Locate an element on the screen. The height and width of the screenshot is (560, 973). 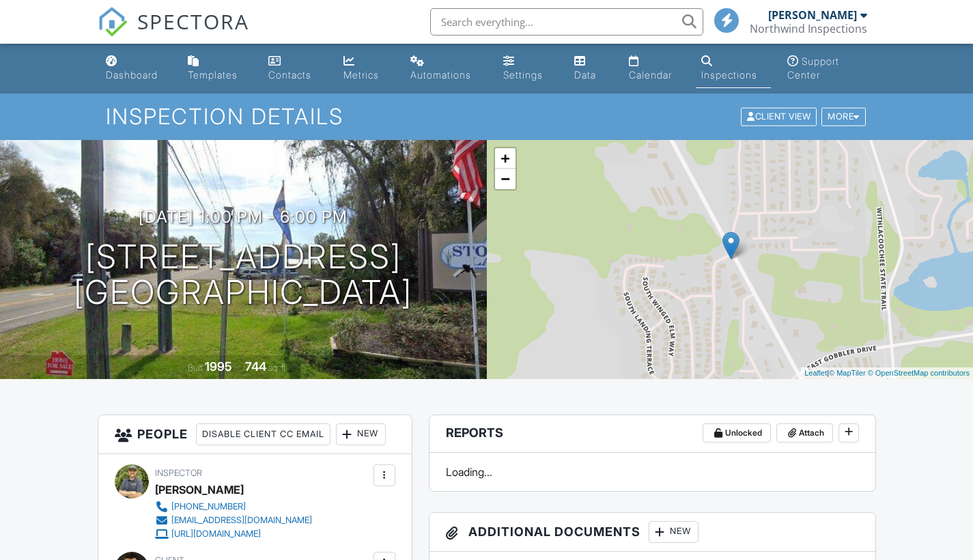
a: Dashboard is located at coordinates (136, 68).